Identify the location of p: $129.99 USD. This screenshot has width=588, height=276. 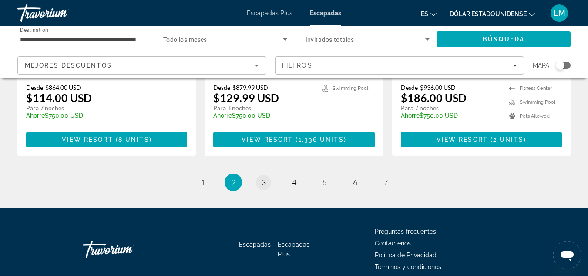
(246, 97).